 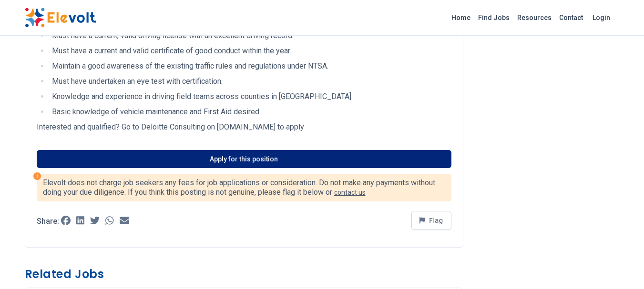 I want to click on img: Elevolt, so click(x=60, y=17).